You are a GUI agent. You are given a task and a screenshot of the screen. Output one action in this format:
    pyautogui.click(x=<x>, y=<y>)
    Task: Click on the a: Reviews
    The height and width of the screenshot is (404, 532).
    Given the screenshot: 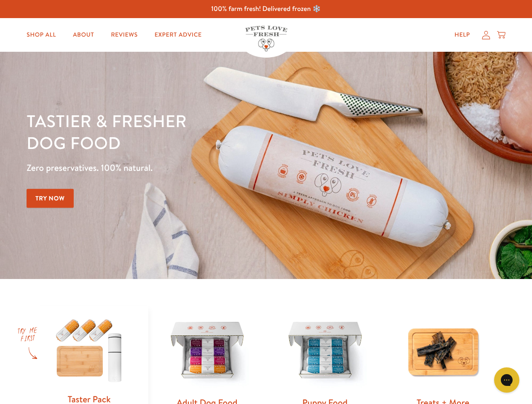 What is the action you would take?
    pyautogui.click(x=124, y=35)
    